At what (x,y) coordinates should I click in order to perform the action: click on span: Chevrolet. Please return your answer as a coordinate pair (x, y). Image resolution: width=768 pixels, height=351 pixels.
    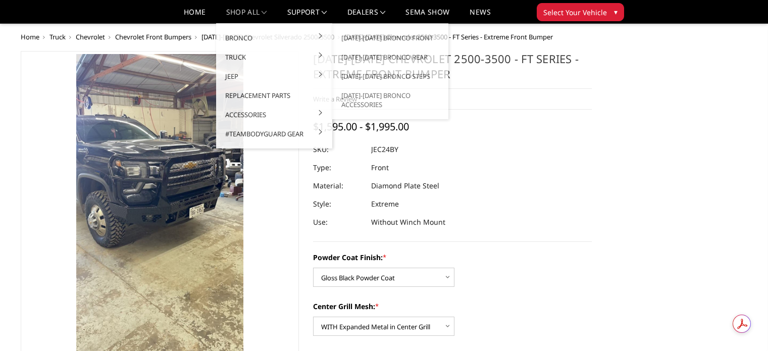
    Looking at the image, I should click on (90, 37).